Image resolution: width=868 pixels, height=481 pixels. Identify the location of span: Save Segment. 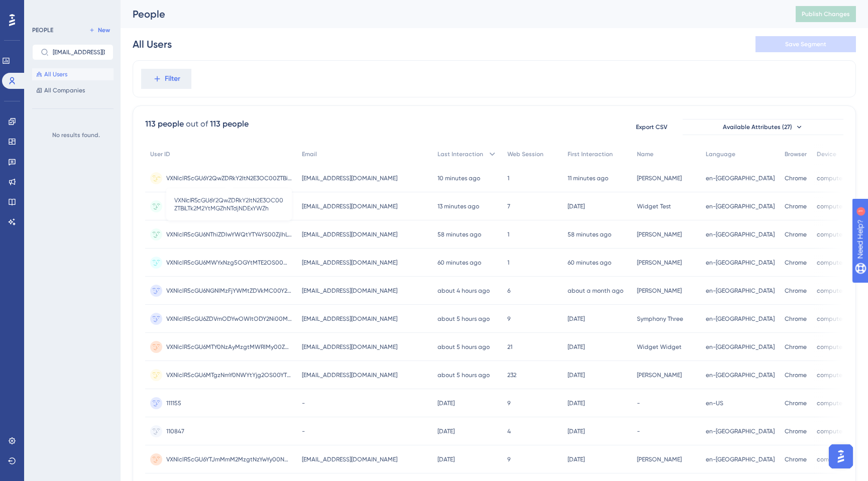
(806, 44).